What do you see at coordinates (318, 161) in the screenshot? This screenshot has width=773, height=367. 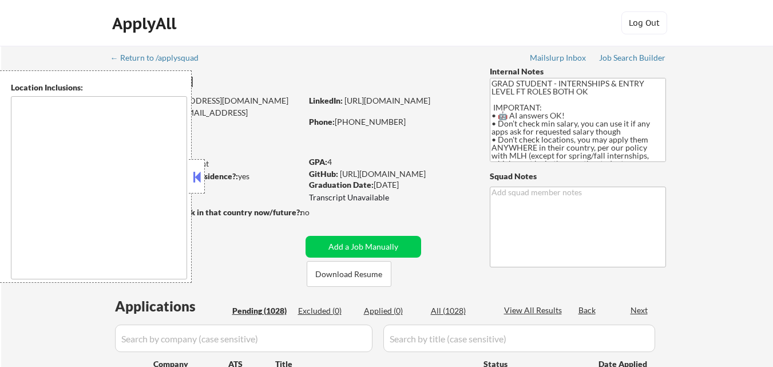 I see `strong: GPA:` at bounding box center [318, 161].